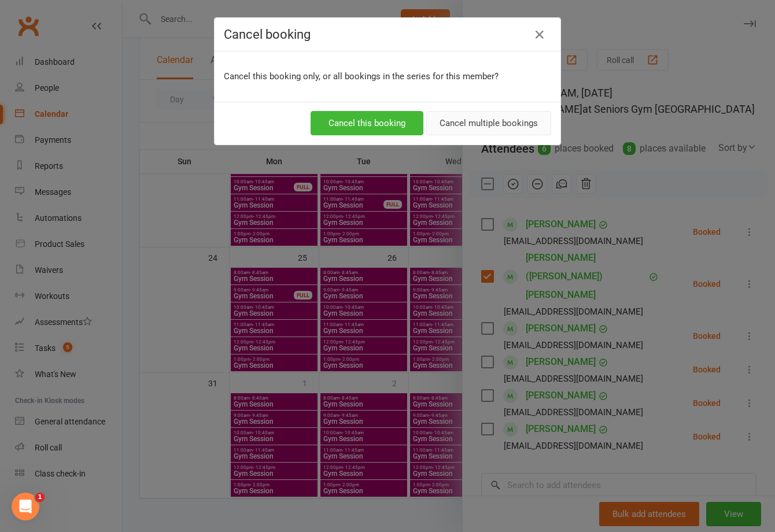 The height and width of the screenshot is (532, 775). What do you see at coordinates (540, 35) in the screenshot?
I see `button: Close` at bounding box center [540, 35].